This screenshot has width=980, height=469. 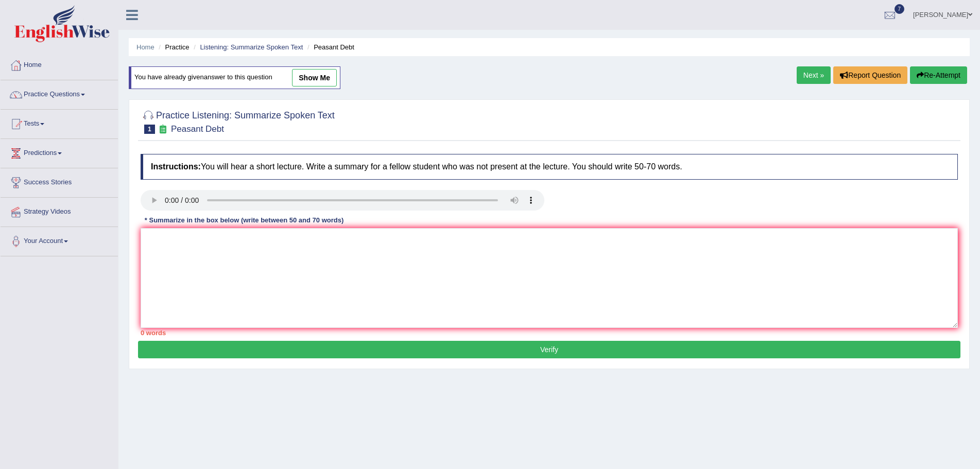 What do you see at coordinates (549, 332) in the screenshot?
I see `div: 0 words` at bounding box center [549, 332].